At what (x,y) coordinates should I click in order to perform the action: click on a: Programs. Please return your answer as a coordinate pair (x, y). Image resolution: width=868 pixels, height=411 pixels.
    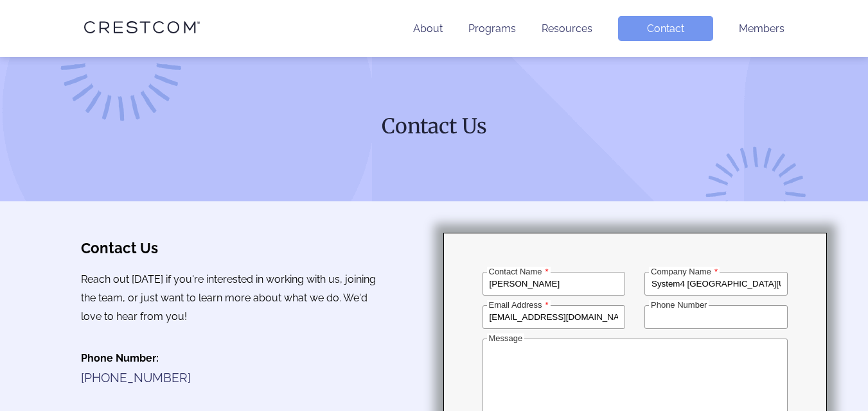
    Looking at the image, I should click on (492, 28).